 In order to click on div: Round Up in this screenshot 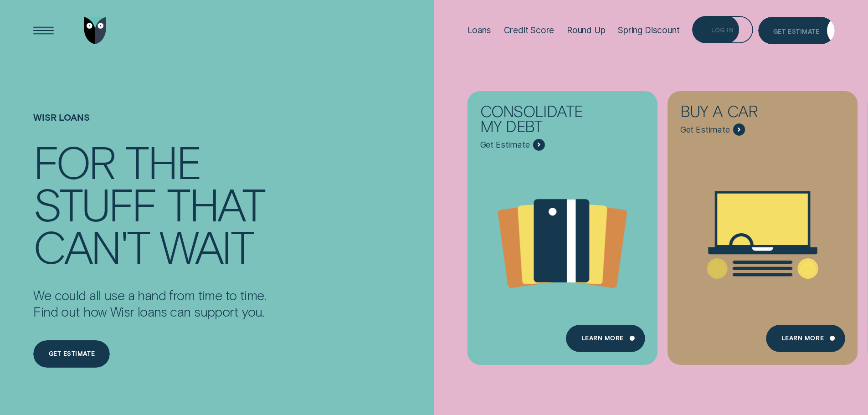, I will do `click(586, 30)`.